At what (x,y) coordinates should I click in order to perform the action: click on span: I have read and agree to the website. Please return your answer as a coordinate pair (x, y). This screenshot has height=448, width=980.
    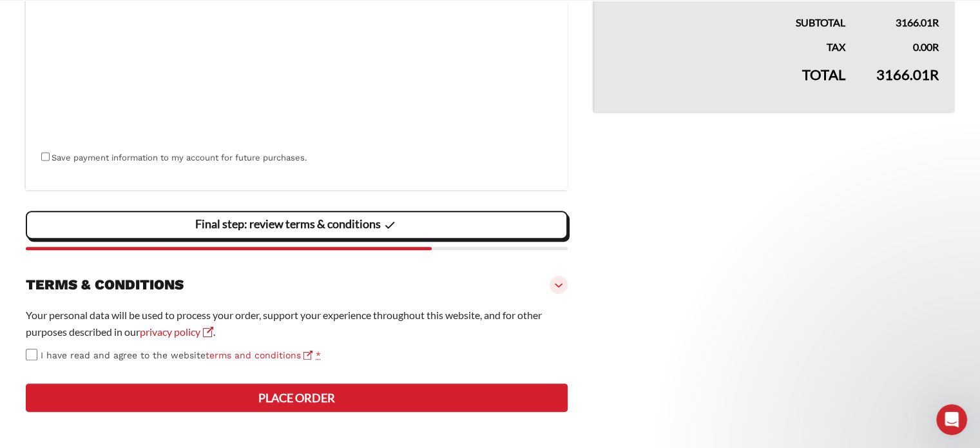
    Looking at the image, I should click on (176, 355).